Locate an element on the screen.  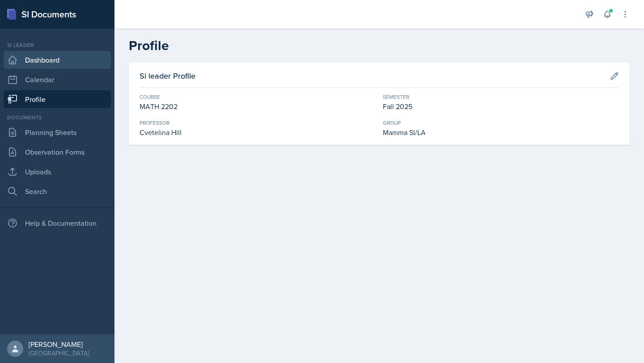
a: Profile is located at coordinates (57, 99).